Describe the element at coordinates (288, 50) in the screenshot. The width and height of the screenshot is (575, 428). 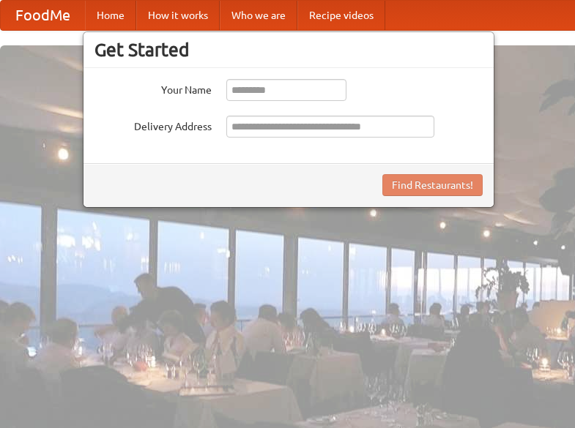
I see `h3: Get Started` at that location.